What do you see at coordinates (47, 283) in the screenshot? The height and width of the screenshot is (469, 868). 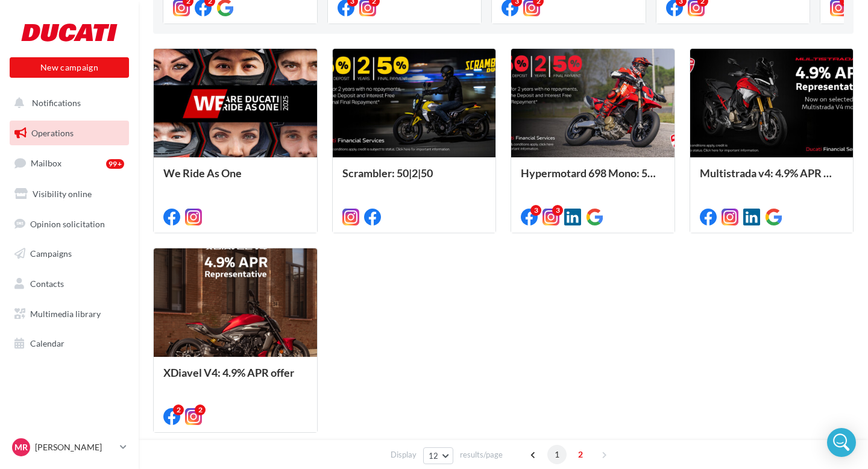 I see `span: Contacts` at bounding box center [47, 283].